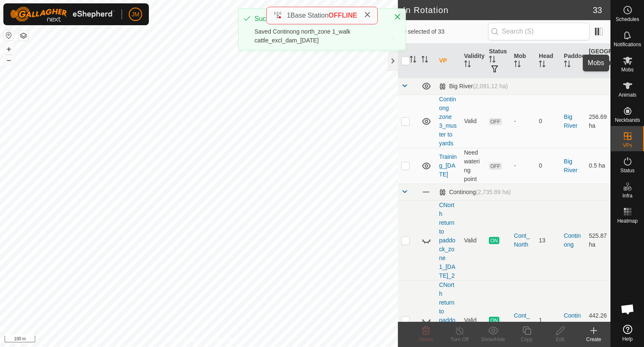 This screenshot has width=644, height=347. What do you see at coordinates (475, 192) in the screenshot?
I see `div: Continong` at bounding box center [475, 192].